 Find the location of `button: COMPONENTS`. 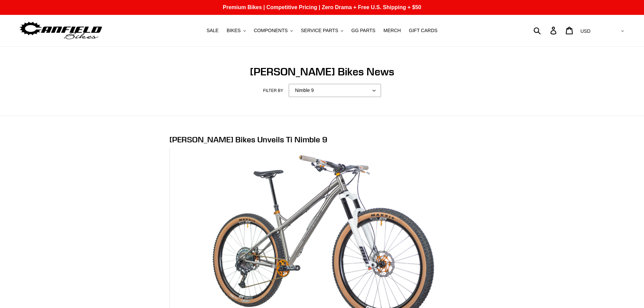

button: COMPONENTS is located at coordinates (273, 31).